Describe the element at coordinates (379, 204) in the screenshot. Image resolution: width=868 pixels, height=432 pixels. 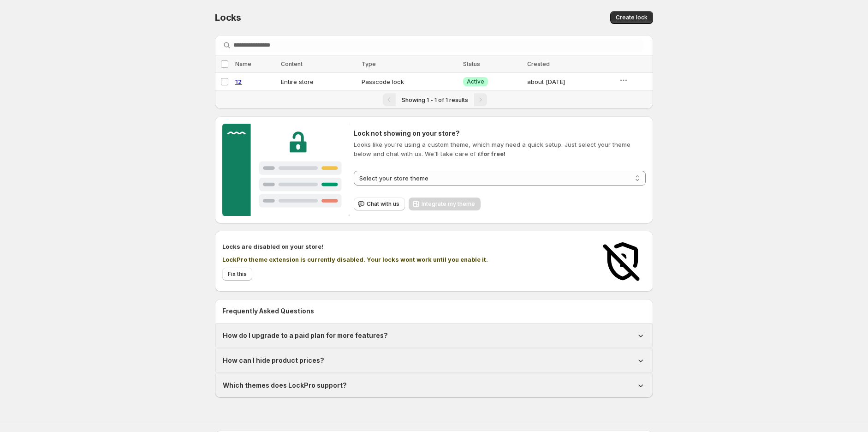
I see `button: Chat with us` at that location.